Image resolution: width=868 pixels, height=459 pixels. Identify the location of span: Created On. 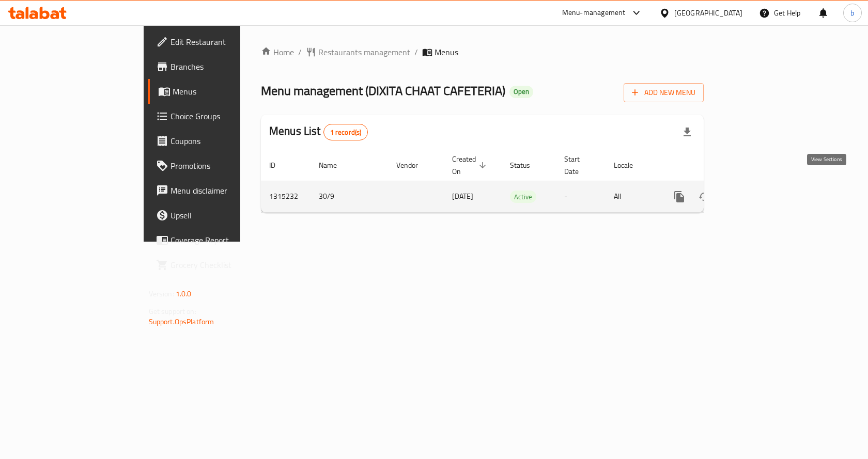
(470, 165).